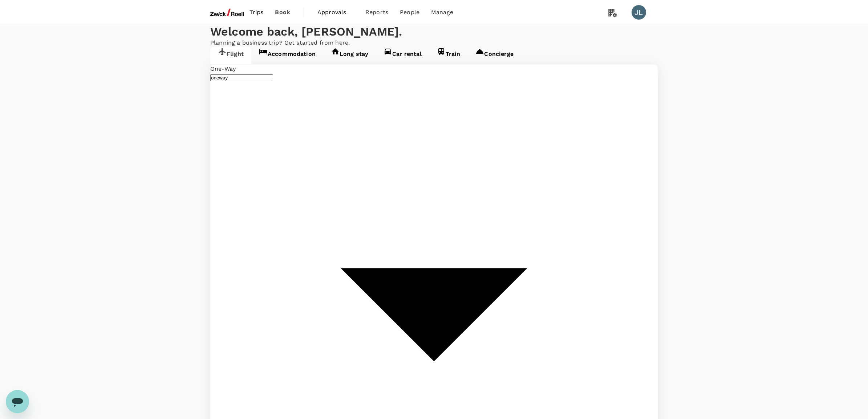  What do you see at coordinates (442, 12) in the screenshot?
I see `span: Manage` at bounding box center [442, 12].